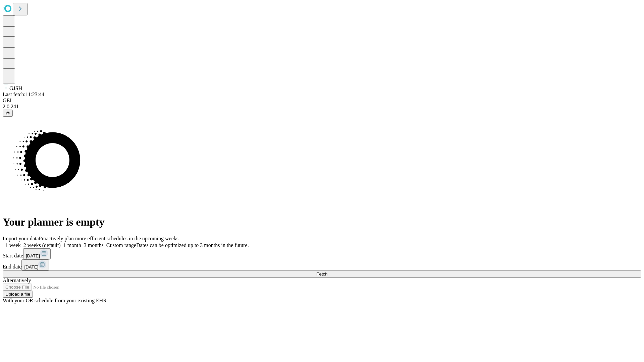 The image size is (644, 362). What do you see at coordinates (18, 294) in the screenshot?
I see `button: Upload a file` at bounding box center [18, 294].